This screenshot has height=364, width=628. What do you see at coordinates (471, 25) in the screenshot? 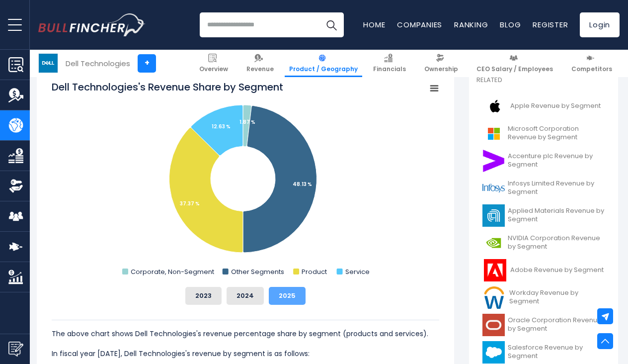
I see `a: Ranking` at bounding box center [471, 25].